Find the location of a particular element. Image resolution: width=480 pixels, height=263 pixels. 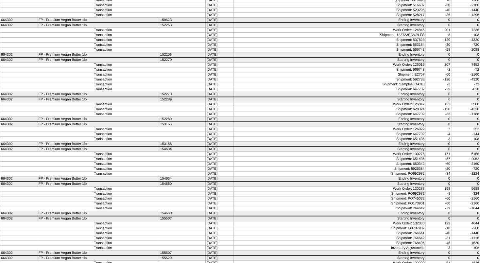

td: Ending Inventory is located at coordinates (329, 119).